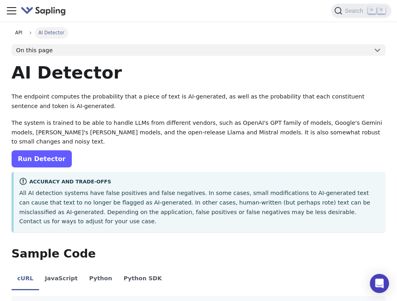 The image size is (397, 301). Describe the element at coordinates (143, 280) in the screenshot. I see `li: Python SDK` at that location.